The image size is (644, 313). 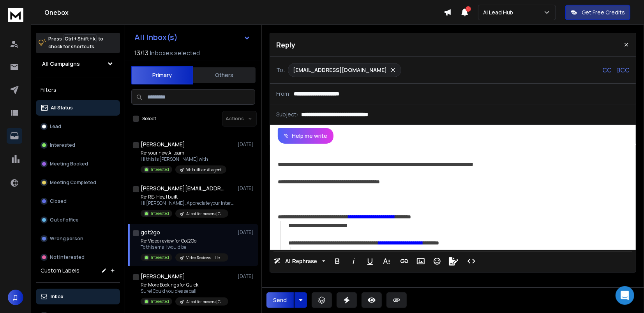 I want to click on button: Send, so click(x=279, y=300).